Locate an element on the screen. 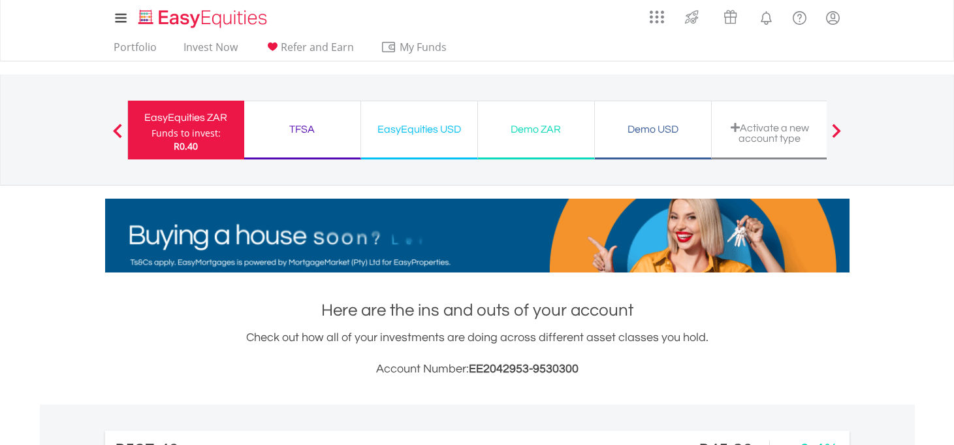 The height and width of the screenshot is (445, 954). div: Activate a new account type is located at coordinates (770, 133).